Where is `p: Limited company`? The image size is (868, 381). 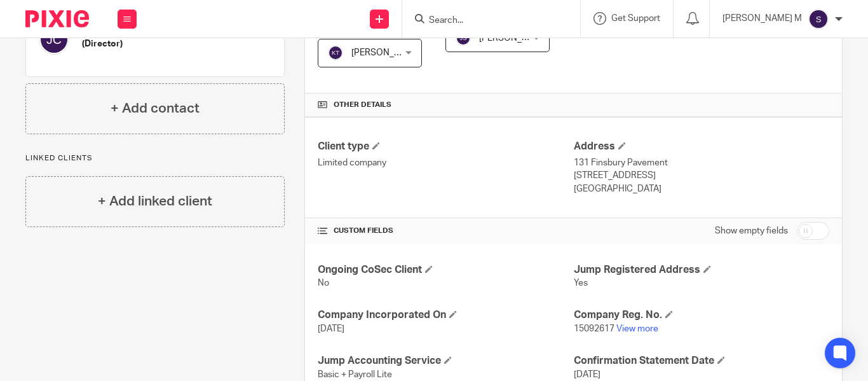 p: Limited company is located at coordinates (446, 163).